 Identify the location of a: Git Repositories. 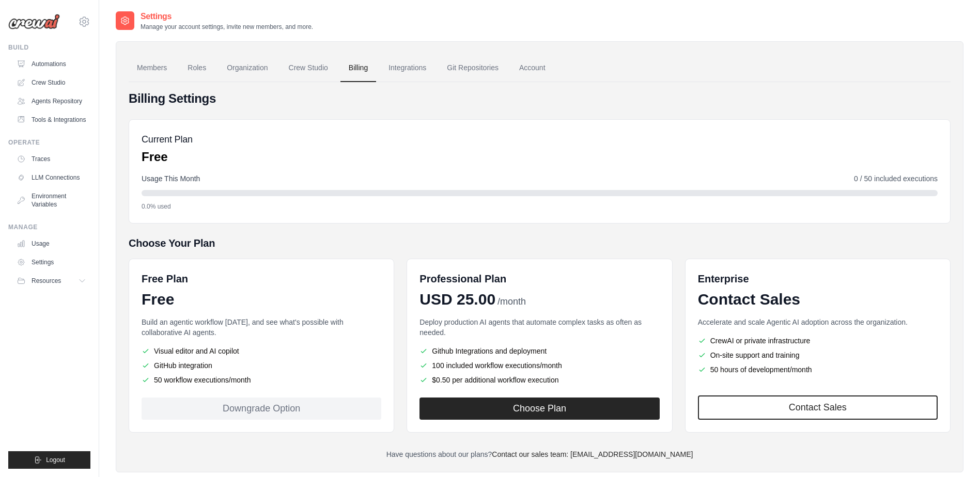
(473, 68).